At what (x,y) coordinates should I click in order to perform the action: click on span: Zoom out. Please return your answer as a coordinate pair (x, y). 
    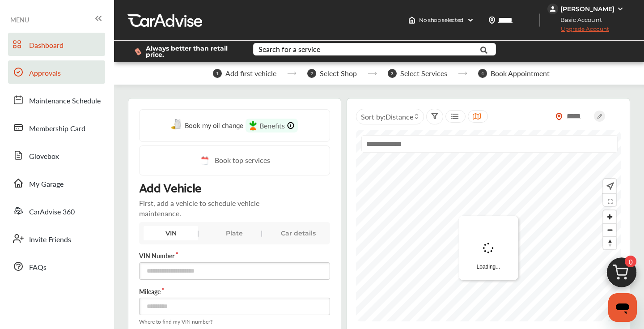
    Looking at the image, I should click on (609, 230).